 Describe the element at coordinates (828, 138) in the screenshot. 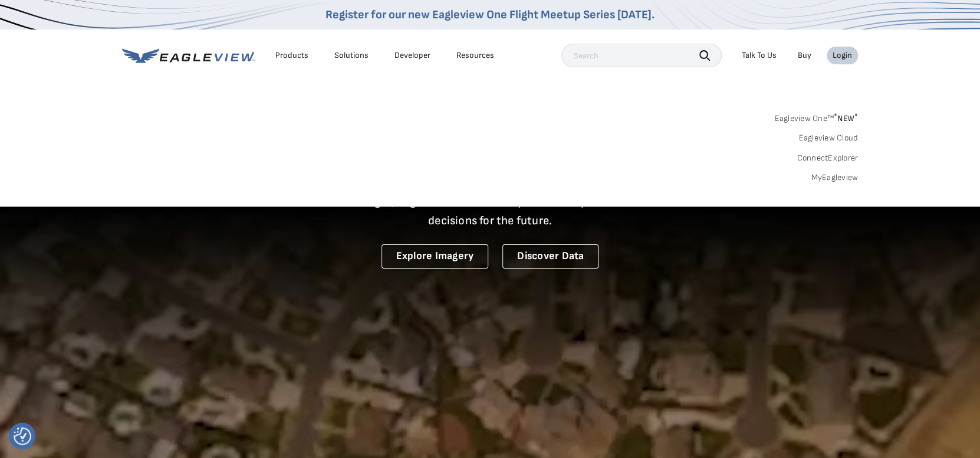

I see `a: Eagleview Cloud` at that location.